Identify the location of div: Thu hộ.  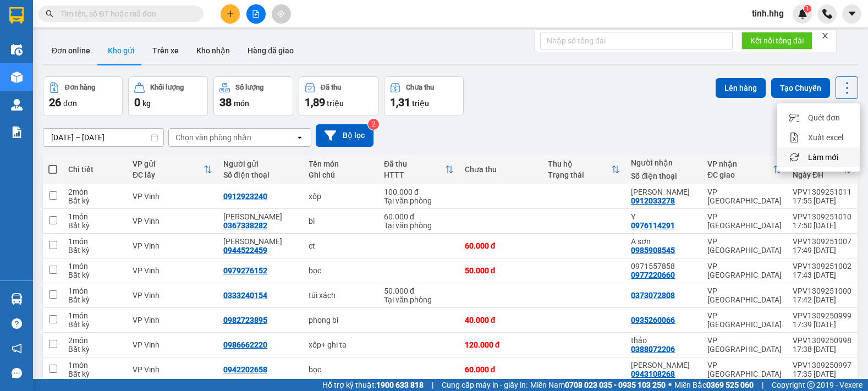
(579, 164).